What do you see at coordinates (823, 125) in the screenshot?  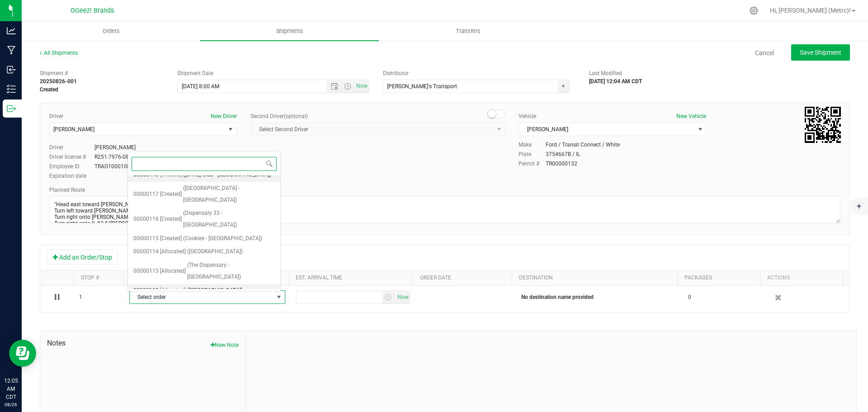 I see `qrcode: 20250826-001` at bounding box center [823, 125].